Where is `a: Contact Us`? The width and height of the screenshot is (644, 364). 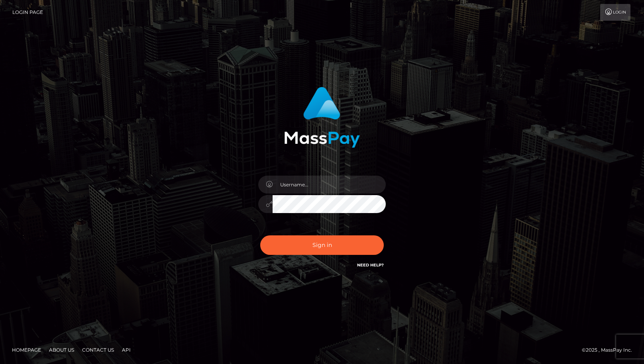
a: Contact Us is located at coordinates (98, 350).